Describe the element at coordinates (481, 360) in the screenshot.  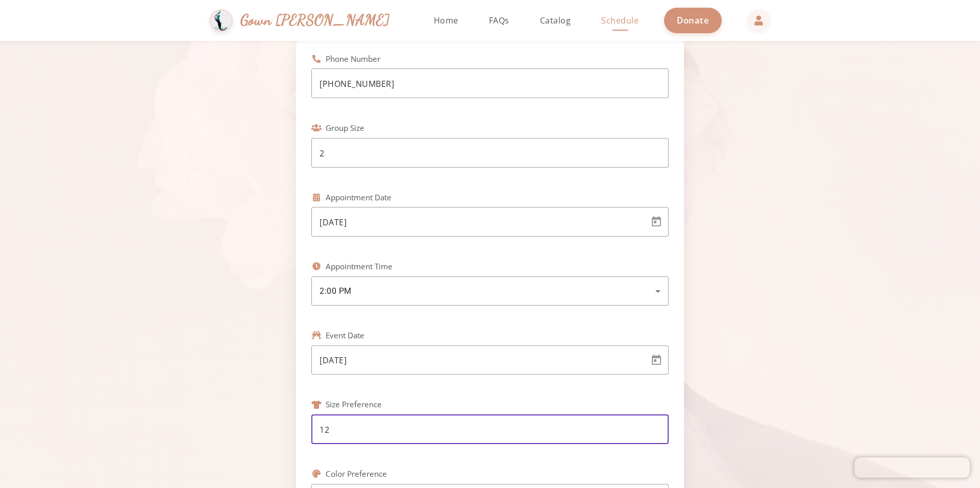
I see `input: Date of your event` at that location.